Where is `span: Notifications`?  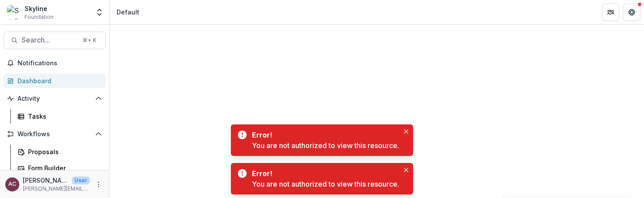
span: Notifications is located at coordinates (60, 63).